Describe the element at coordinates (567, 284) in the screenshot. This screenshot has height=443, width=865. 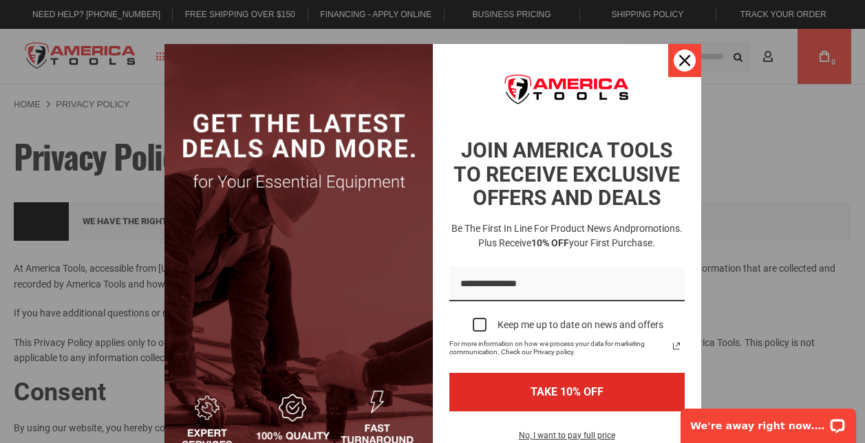
I see `input: Email field` at that location.